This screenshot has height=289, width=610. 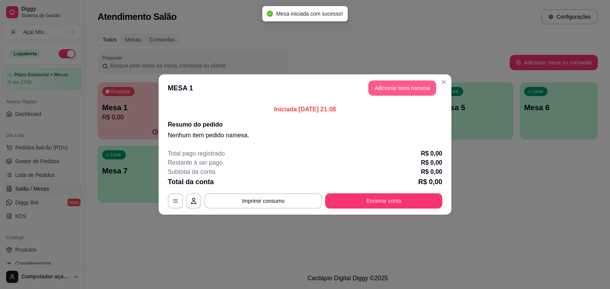 I want to click on button: Adicionar itens namesa, so click(x=402, y=88).